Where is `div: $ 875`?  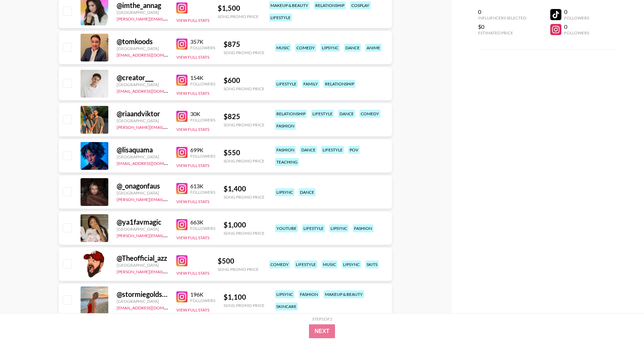
div: $ 875 is located at coordinates (244, 44).